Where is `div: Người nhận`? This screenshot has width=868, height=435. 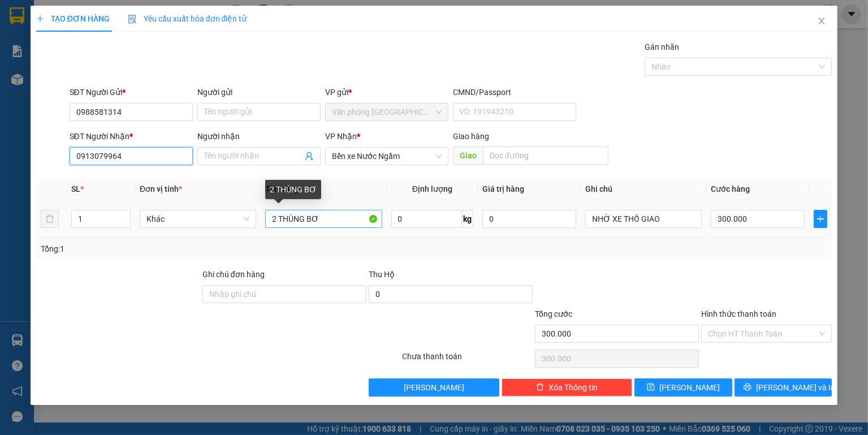 div: Người nhận is located at coordinates (259, 137).